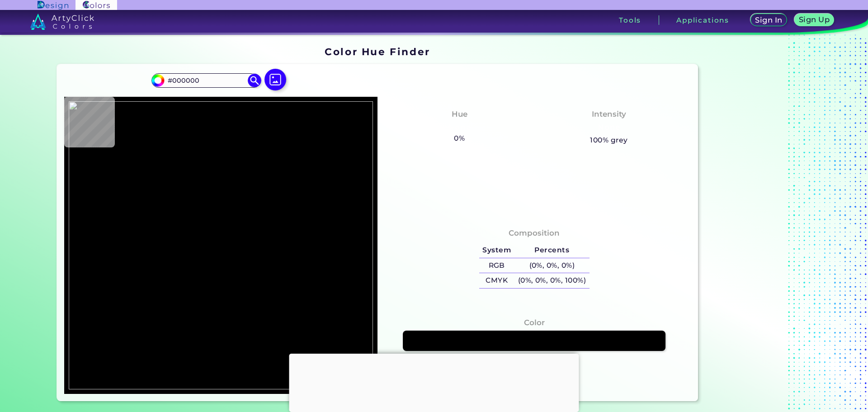 This screenshot has width=868, height=412. What do you see at coordinates (534, 323) in the screenshot?
I see `h4: Color` at bounding box center [534, 323].